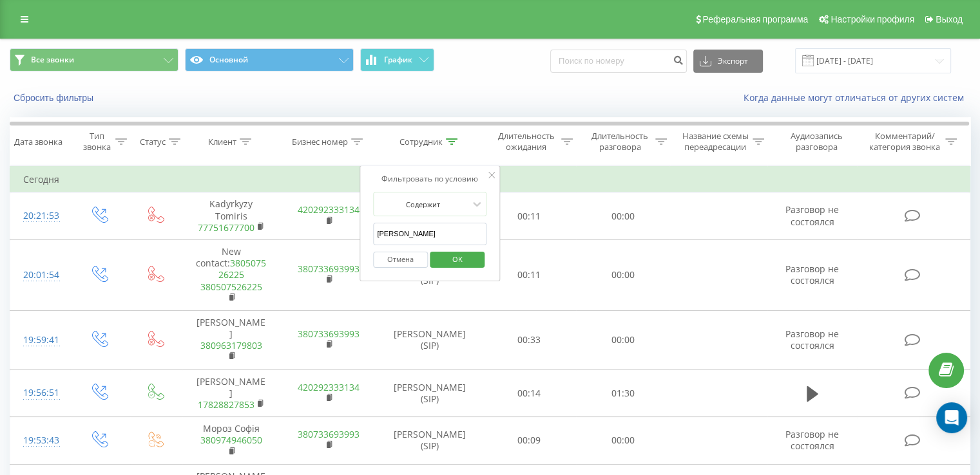 The height and width of the screenshot is (475, 980). I want to click on span: Настройки профиля, so click(873, 19).